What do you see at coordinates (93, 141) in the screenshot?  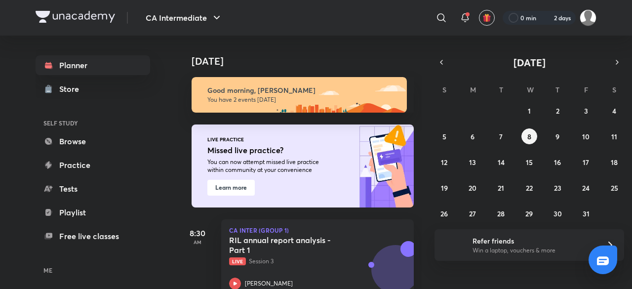 I see `a: Browse` at bounding box center [93, 141].